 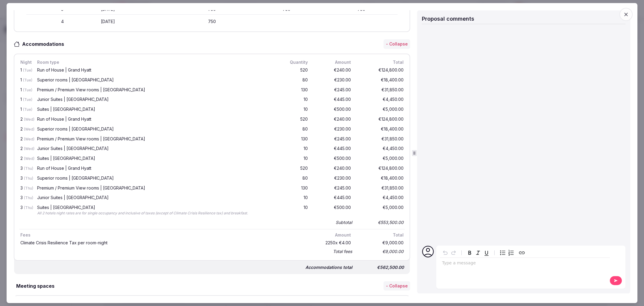 I want to click on div: Night, so click(x=25, y=62).